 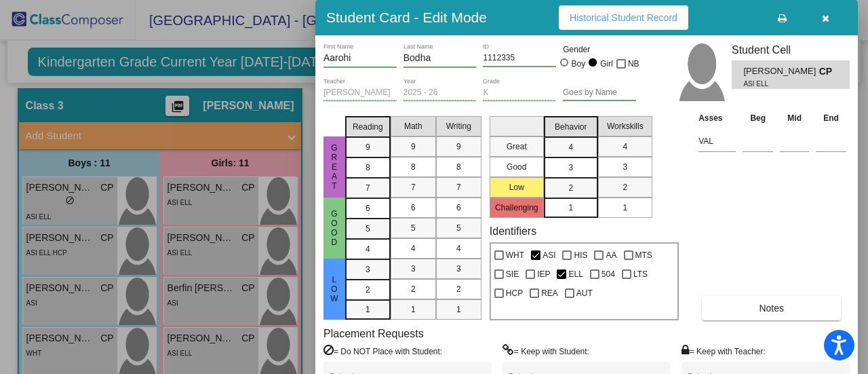 I want to click on label: = Do NOT Place with Student:, so click(x=383, y=351).